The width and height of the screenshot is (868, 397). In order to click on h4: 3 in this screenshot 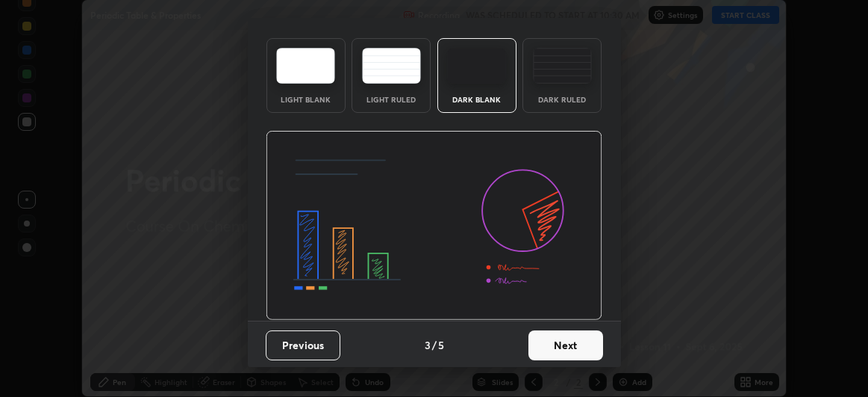, I will do `click(428, 345)`.